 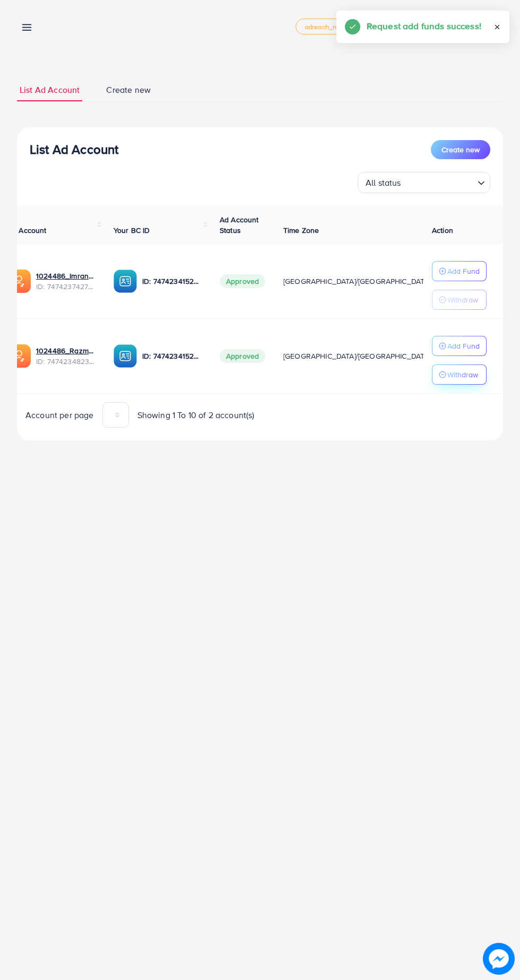 I want to click on span: ID: 7474237427478233089, so click(x=66, y=286).